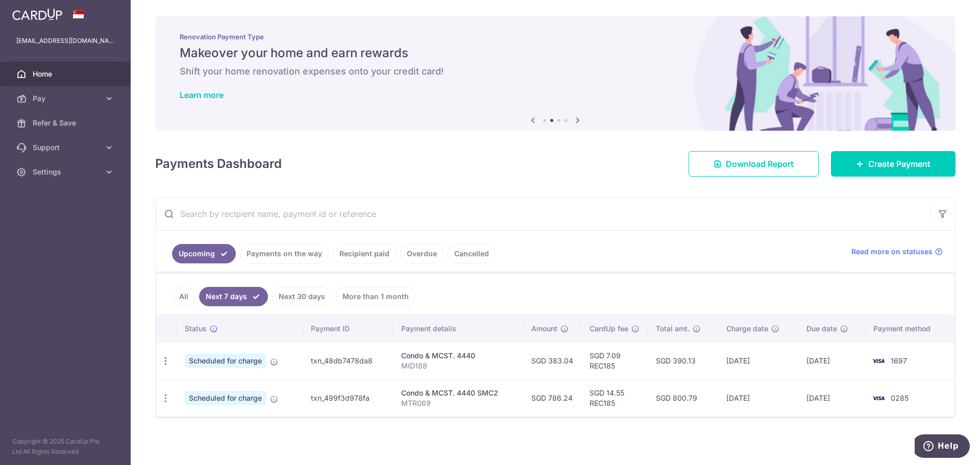  I want to click on span: Amount, so click(544, 328).